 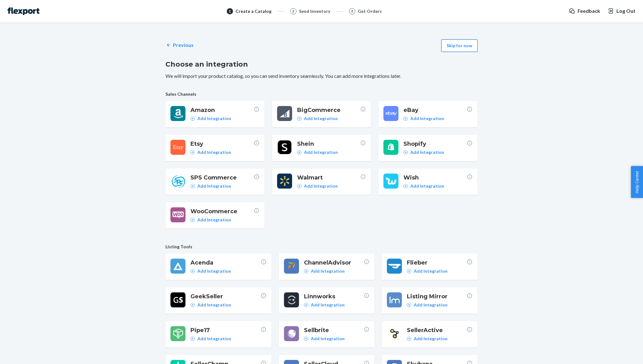 I want to click on p: We will import your product catalog, so you can send inventory seamlessly. You can add more integ..., so click(x=322, y=76).